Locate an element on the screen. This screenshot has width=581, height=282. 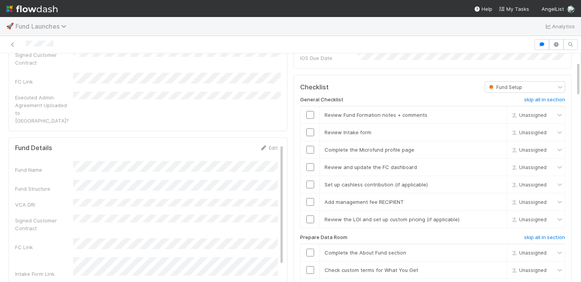
span: AngelList is located at coordinates (553, 9).